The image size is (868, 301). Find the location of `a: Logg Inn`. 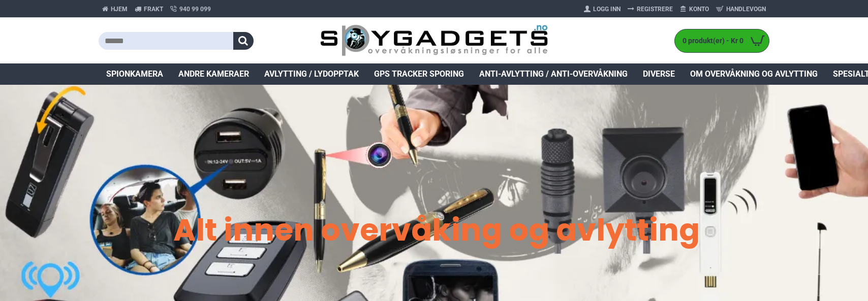

a: Logg Inn is located at coordinates (602, 9).